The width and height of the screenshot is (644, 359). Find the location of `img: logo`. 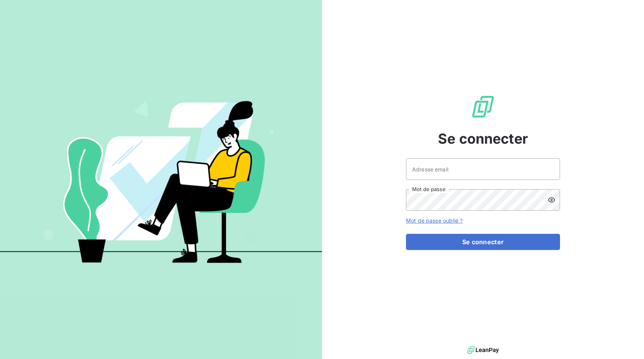

img: logo is located at coordinates (483, 350).